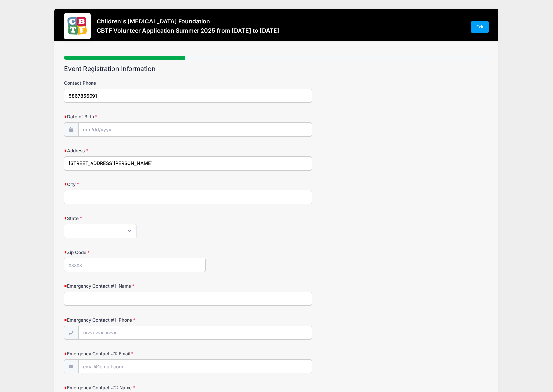  Describe the element at coordinates (135, 83) in the screenshot. I see `label: Contact Phone` at that location.